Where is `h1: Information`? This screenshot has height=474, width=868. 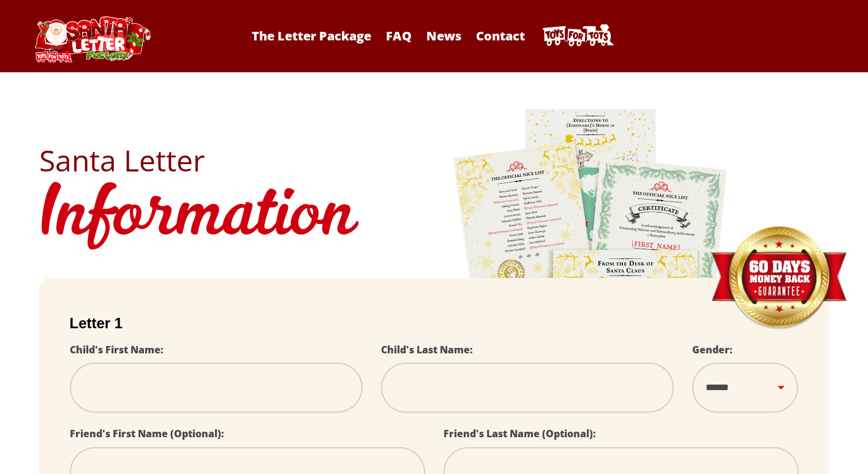 h1: Information is located at coordinates (435, 217).